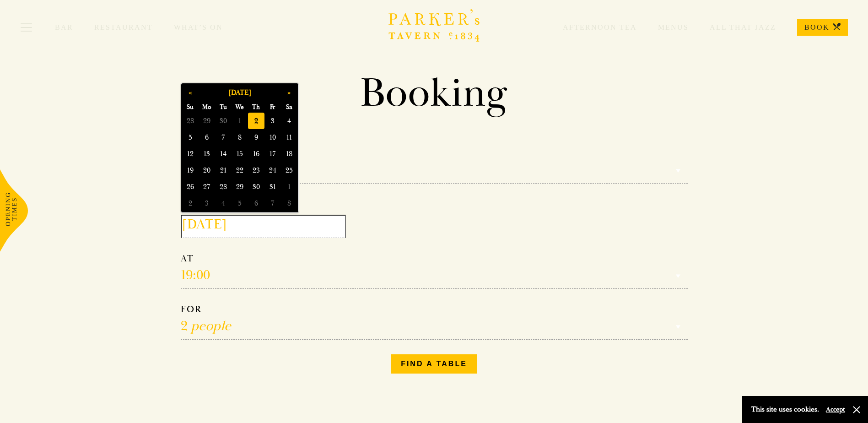  I want to click on span: 20, so click(207, 170).